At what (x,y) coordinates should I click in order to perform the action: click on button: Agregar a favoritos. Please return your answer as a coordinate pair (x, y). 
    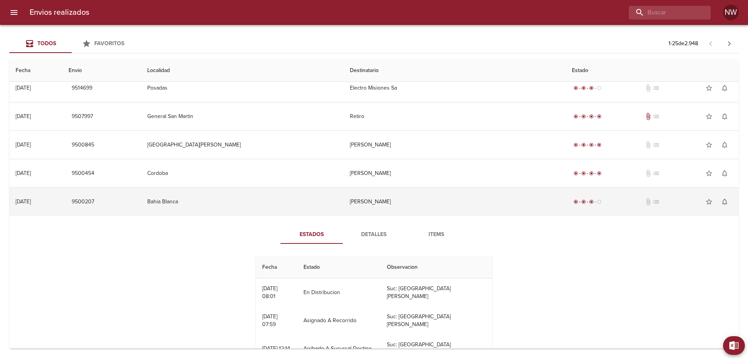
    Looking at the image, I should click on (709, 202).